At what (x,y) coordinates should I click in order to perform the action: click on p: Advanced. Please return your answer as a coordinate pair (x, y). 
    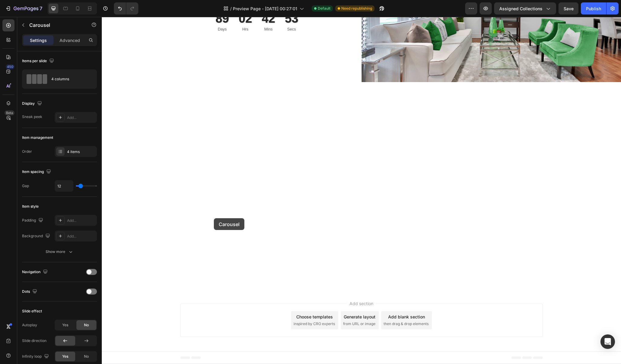
    Looking at the image, I should click on (70, 40).